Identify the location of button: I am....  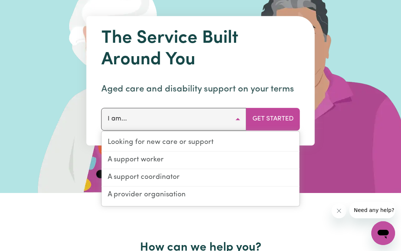
(174, 119).